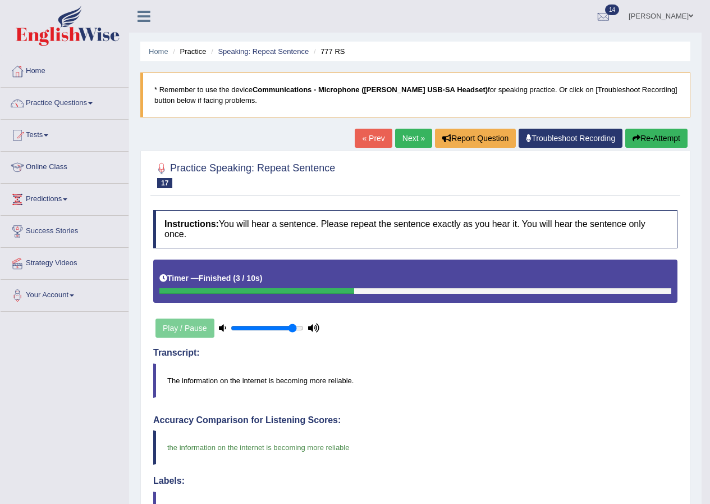  I want to click on a: Troubleshoot Recording, so click(570, 138).